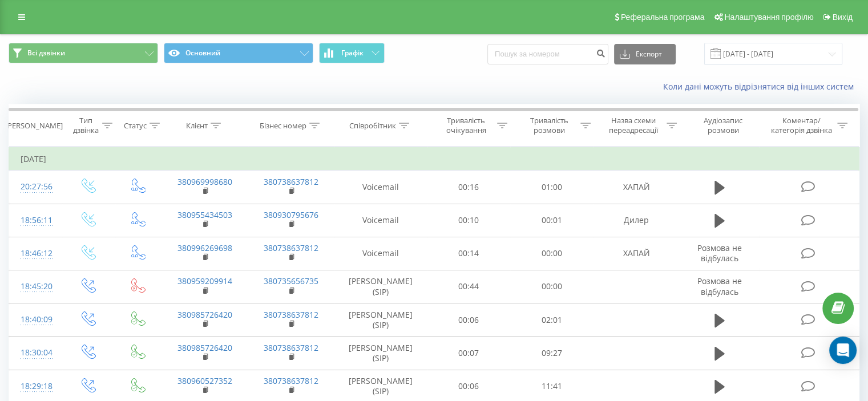  I want to click on div: Бізнес номер, so click(283, 126).